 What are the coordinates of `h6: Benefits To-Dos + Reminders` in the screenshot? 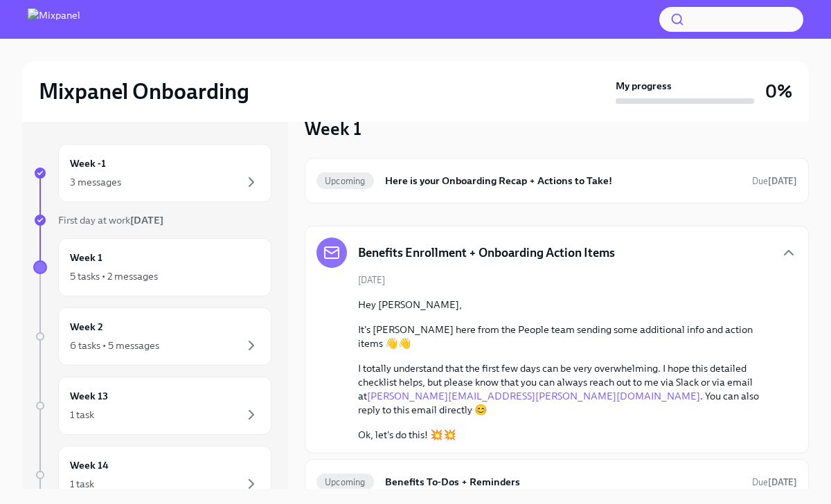 It's located at (562, 481).